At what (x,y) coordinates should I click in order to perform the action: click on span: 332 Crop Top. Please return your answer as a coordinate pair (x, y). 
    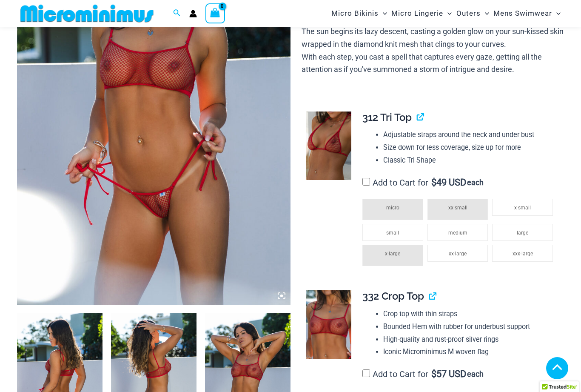
    Looking at the image, I should click on (393, 295).